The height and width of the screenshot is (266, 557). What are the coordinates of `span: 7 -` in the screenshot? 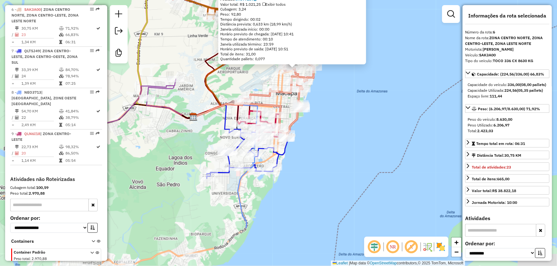 It's located at (44, 56).